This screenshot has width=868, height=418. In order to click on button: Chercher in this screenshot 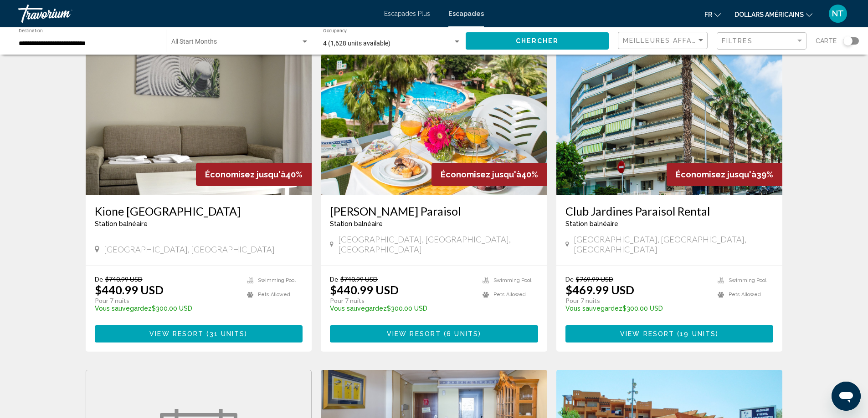, I will do `click(537, 41)`.